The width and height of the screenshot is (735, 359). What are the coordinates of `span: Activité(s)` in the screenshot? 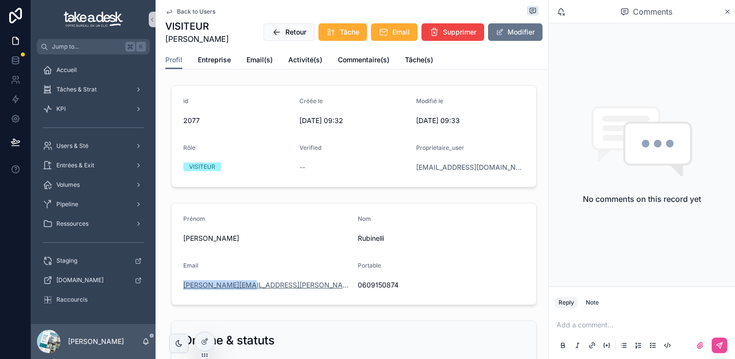 It's located at (305, 60).